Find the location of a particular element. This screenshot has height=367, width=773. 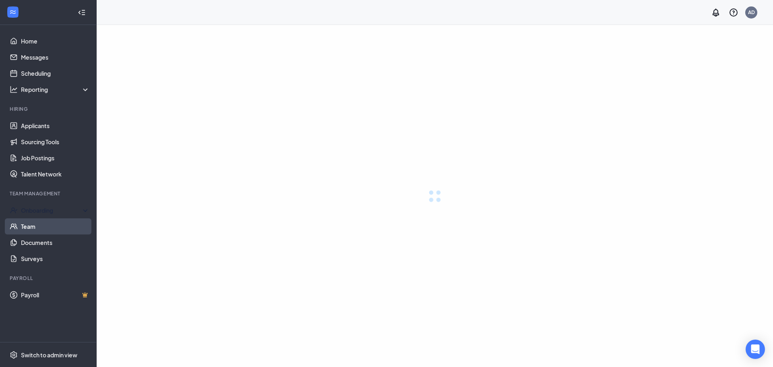

div: Payroll is located at coordinates (49, 278).